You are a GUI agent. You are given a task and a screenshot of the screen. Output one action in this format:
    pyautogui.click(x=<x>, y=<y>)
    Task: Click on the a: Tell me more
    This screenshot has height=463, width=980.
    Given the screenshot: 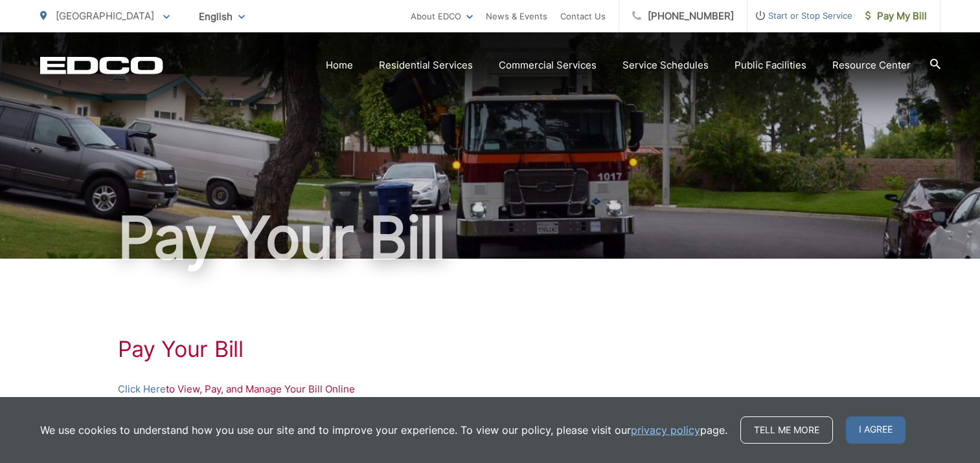 What is the action you would take?
    pyautogui.click(x=786, y=430)
    